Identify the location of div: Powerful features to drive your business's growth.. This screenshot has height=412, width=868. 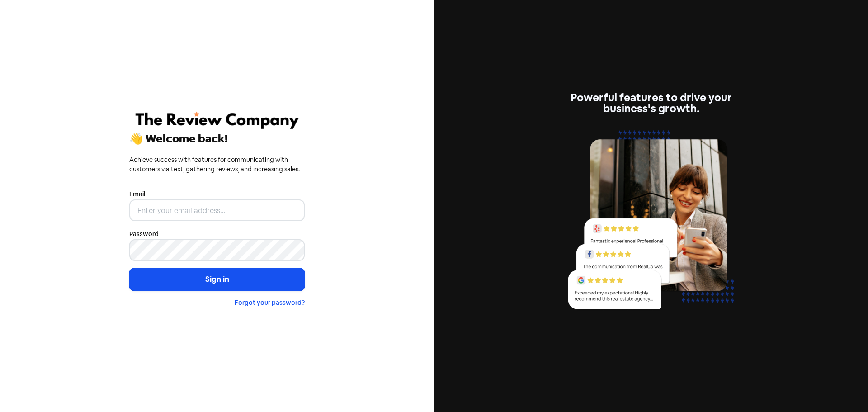
(651, 103).